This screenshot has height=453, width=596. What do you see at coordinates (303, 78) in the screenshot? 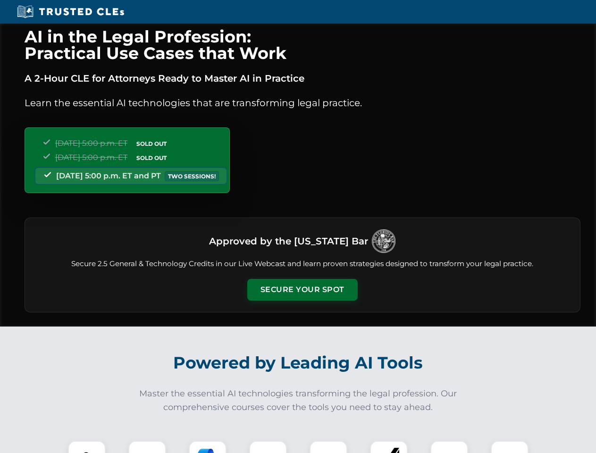
I see `p: A 2-Hour CLE for Attorneys Ready to Master AI in Practice` at bounding box center [303, 78].